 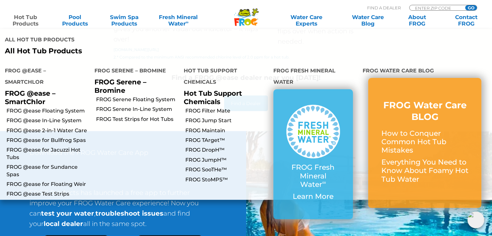 I want to click on a: FROG @ease for Floating Weir, so click(x=48, y=184).